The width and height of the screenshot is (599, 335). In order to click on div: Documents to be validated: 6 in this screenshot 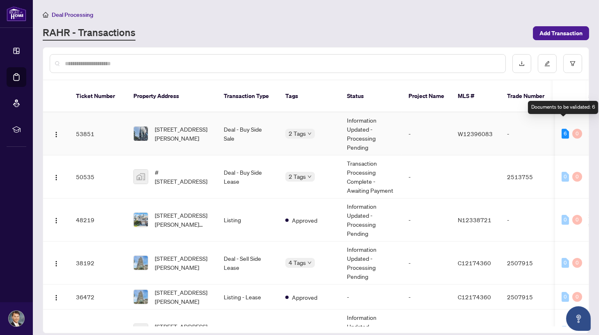, I will do `click(563, 108)`.